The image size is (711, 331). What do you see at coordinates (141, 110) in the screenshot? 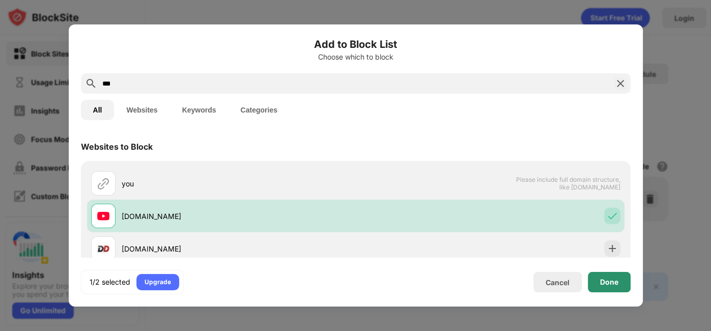
I see `button: Websites` at bounding box center [141, 110].